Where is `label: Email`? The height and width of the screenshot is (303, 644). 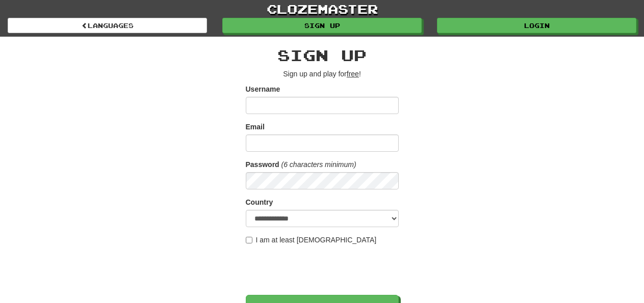
label: Email is located at coordinates (254, 127).